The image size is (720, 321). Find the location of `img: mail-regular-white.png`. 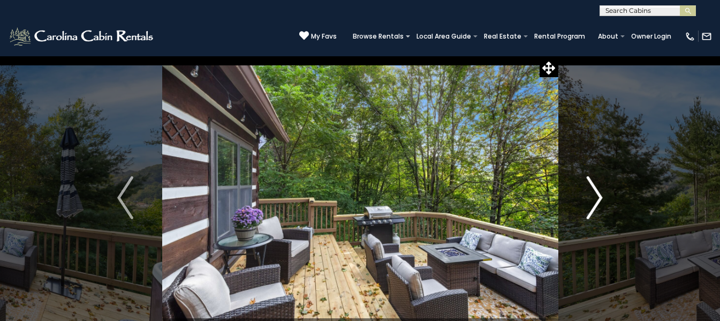

img: mail-regular-white.png is located at coordinates (707, 36).